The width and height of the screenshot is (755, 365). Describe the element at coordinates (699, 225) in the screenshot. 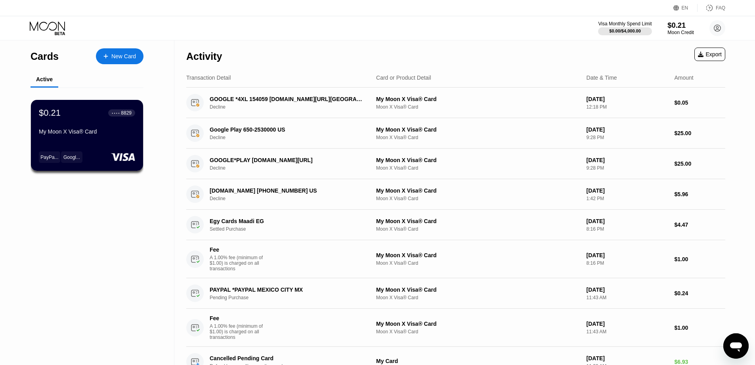

I see `div: $4.47` at that location.